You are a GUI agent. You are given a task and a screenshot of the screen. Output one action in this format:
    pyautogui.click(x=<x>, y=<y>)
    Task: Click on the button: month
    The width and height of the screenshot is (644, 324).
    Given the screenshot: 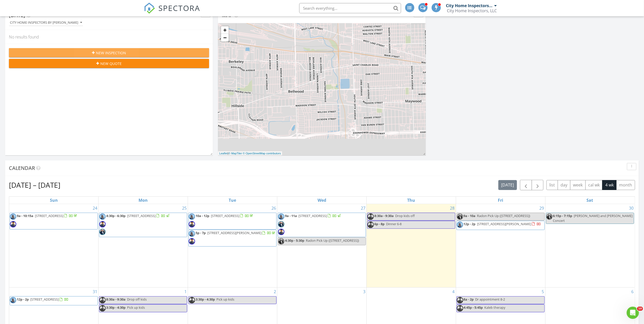 What is the action you would take?
    pyautogui.click(x=626, y=185)
    